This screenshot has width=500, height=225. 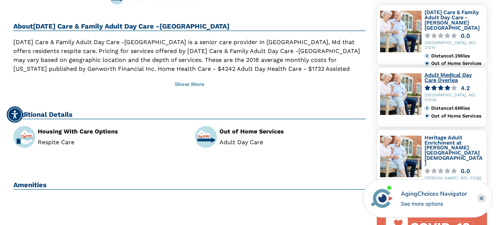 What do you see at coordinates (111, 142) in the screenshot?
I see `li: Respite Care` at bounding box center [111, 142].